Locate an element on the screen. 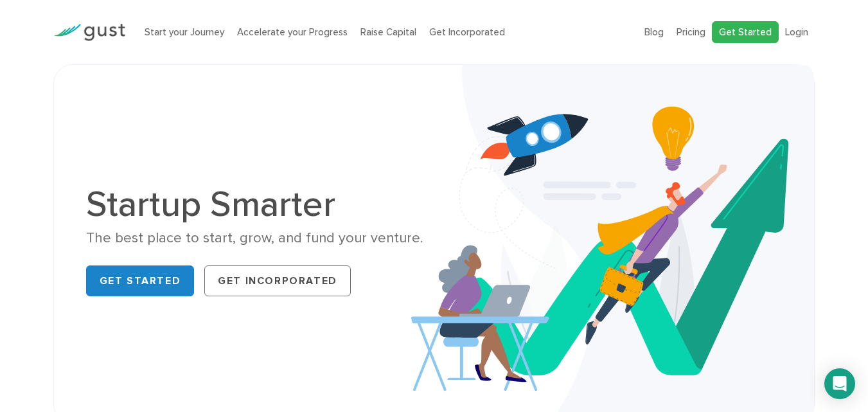 The image size is (868, 412). h1: Startup Smarter is located at coordinates (255, 204).